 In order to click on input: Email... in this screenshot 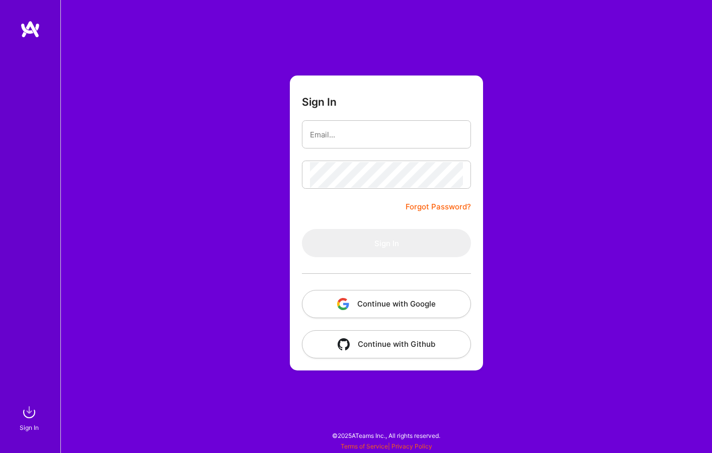, I will do `click(386, 134)`.